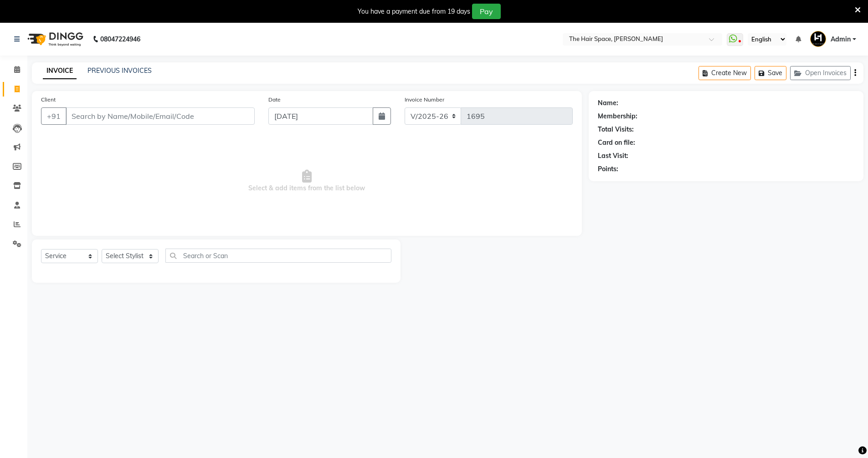 Image resolution: width=868 pixels, height=458 pixels. I want to click on label: Date, so click(274, 100).